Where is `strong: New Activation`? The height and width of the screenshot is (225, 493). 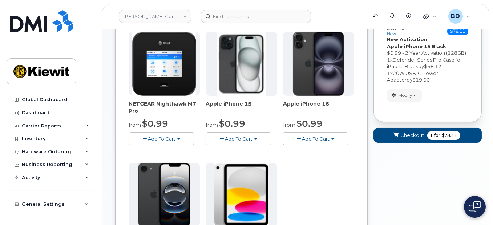
strong: New Activation is located at coordinates (407, 39).